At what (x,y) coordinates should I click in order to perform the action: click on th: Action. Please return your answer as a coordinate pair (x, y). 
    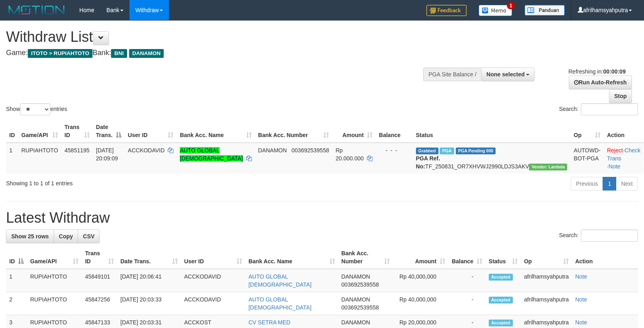
    Looking at the image, I should click on (624, 131).